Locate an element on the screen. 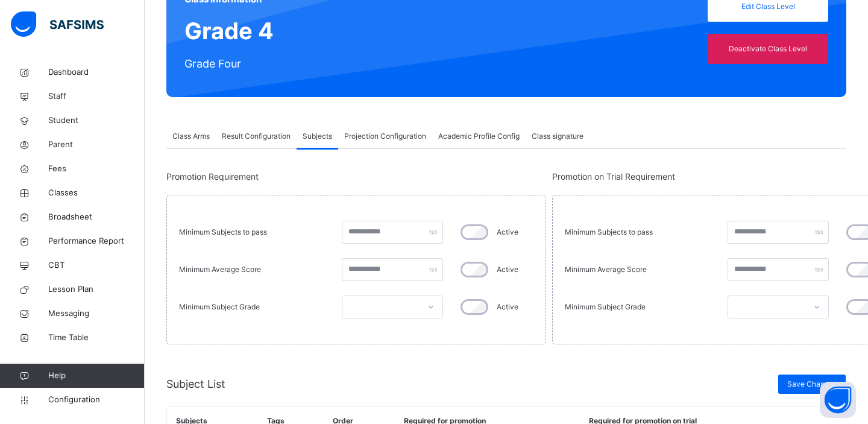 The image size is (868, 424). span: Dashboard is located at coordinates (97, 72).